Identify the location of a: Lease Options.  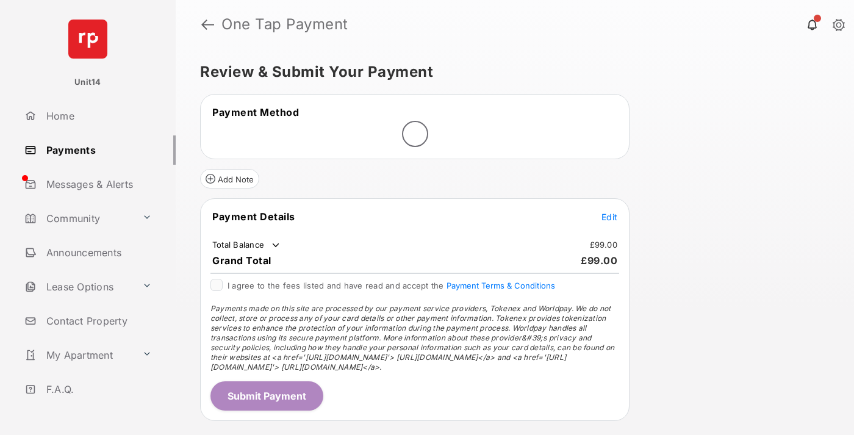
(78, 287).